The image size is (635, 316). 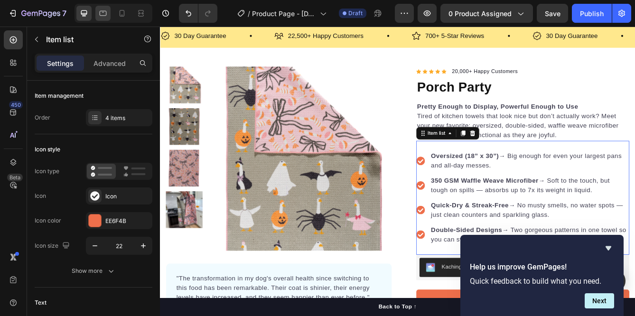 What do you see at coordinates (353, 289) in the screenshot?
I see `button: Kaching Bundles` at bounding box center [353, 289].